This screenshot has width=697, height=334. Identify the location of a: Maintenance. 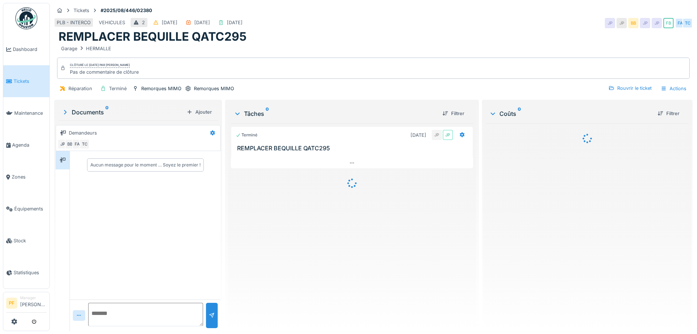
(26, 113).